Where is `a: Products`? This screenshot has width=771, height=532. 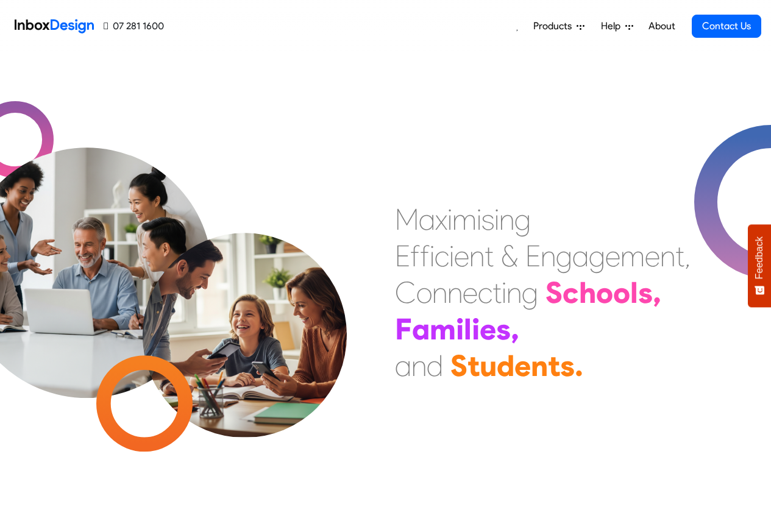
a: Products is located at coordinates (559, 26).